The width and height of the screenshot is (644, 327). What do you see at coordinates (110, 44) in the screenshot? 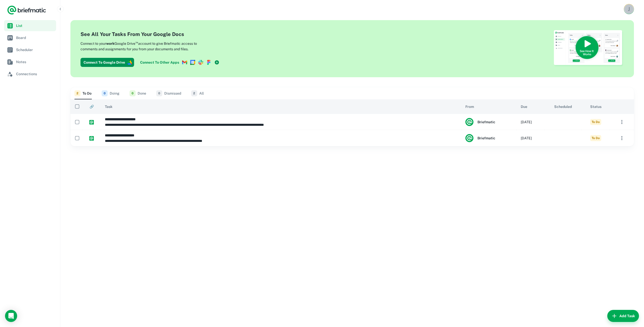
I see `b: work` at bounding box center [110, 44].